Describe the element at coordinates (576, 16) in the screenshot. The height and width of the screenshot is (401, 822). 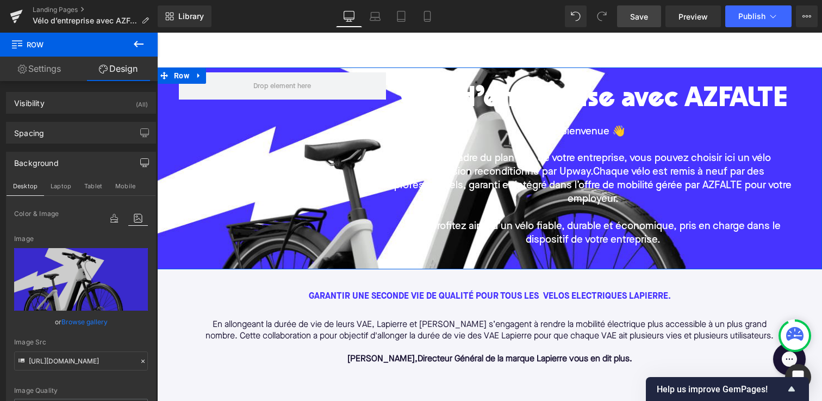
I see `button: Undo` at that location.